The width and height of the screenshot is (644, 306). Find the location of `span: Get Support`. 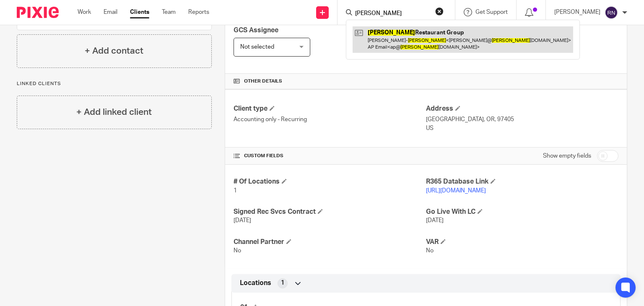

span: Get Support is located at coordinates (491, 12).